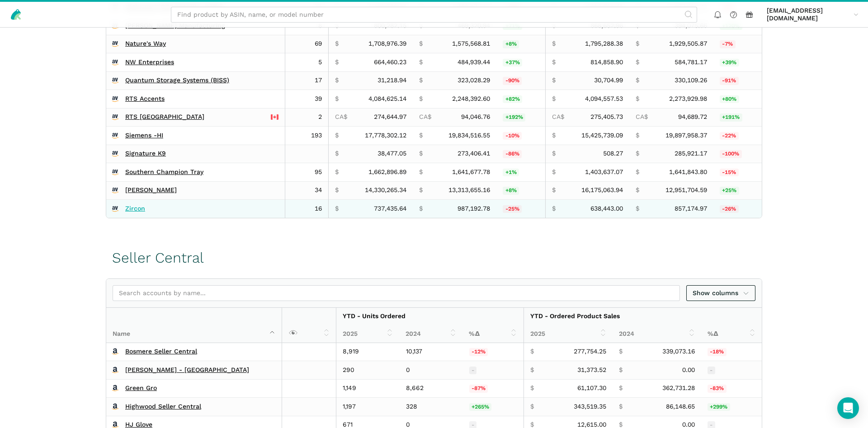  What do you see at coordinates (511, 44) in the screenshot?
I see `span: +8%` at bounding box center [511, 44].